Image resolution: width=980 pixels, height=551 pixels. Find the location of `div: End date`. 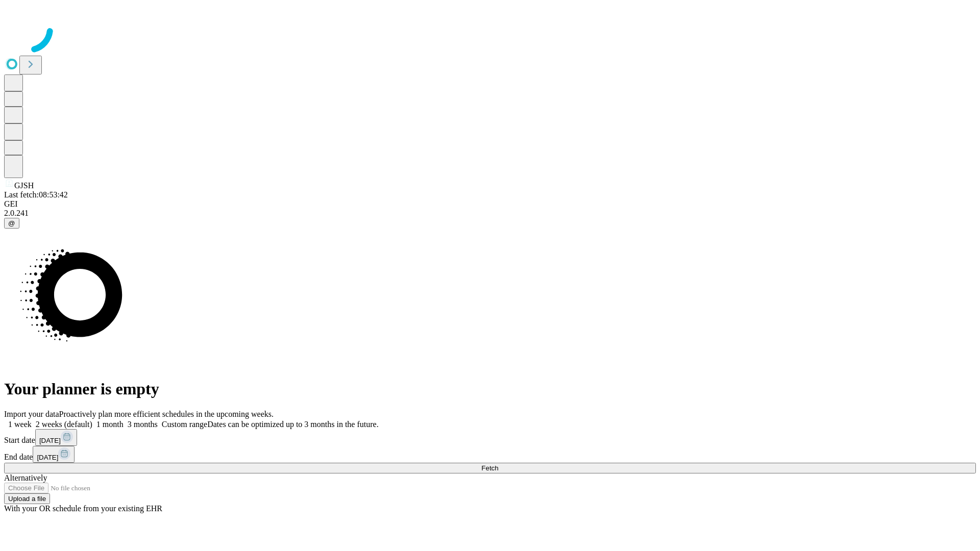

div: End date is located at coordinates (490, 454).